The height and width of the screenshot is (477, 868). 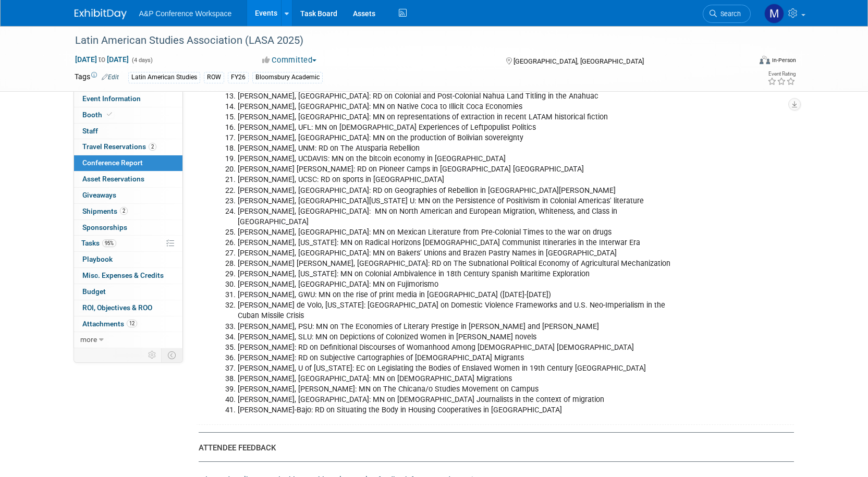 What do you see at coordinates (171, 355) in the screenshot?
I see `td: Toggle Event Tabs` at bounding box center [171, 355].